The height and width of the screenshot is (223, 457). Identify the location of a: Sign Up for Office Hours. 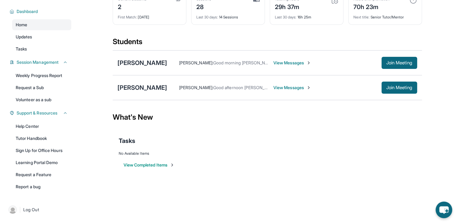
(42, 150).